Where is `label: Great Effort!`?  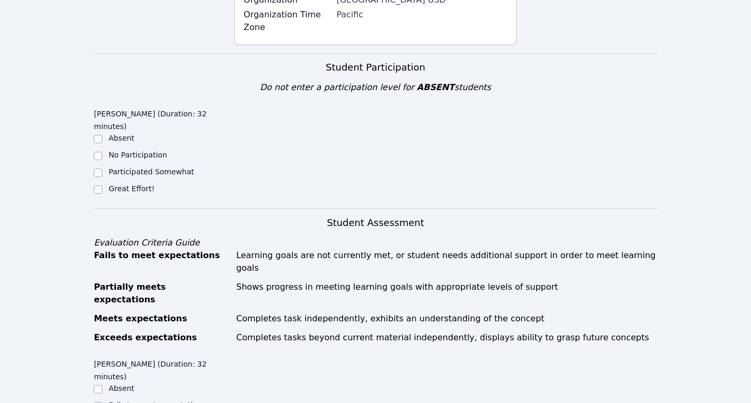 label: Great Effort! is located at coordinates (131, 189).